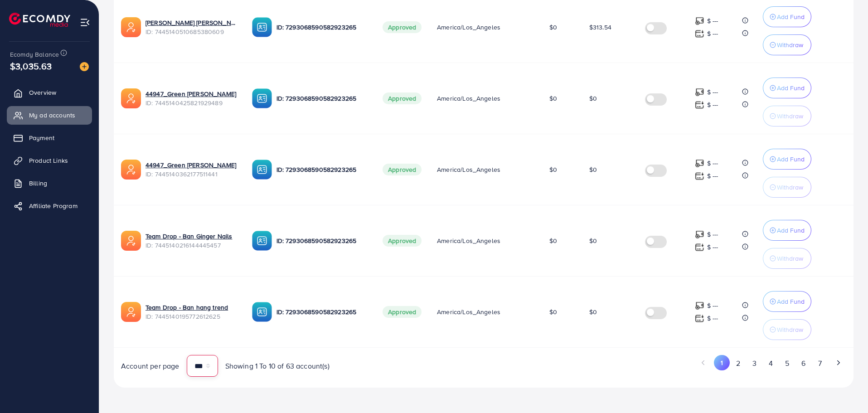  What do you see at coordinates (192, 312) in the screenshot?
I see `div: <span class='underline'>Team Drop - Ban hang trend</span></br>7445140195772612625` at bounding box center [192, 312].